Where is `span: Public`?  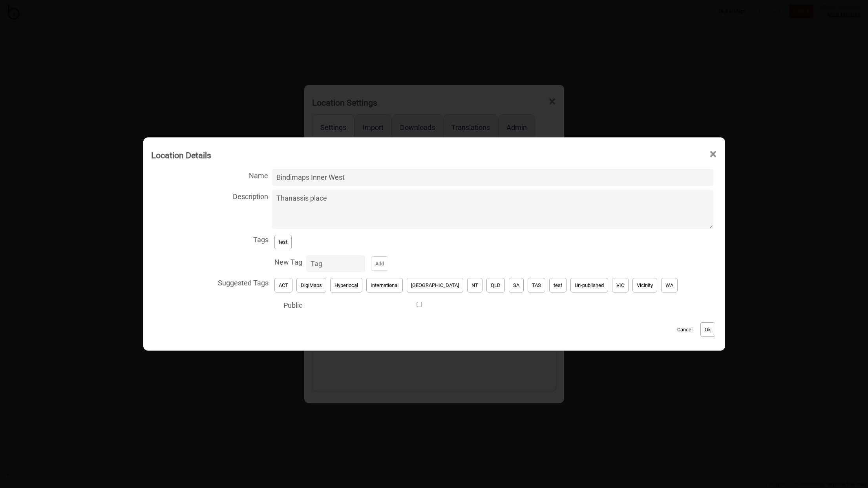
span: Public is located at coordinates (226, 304).